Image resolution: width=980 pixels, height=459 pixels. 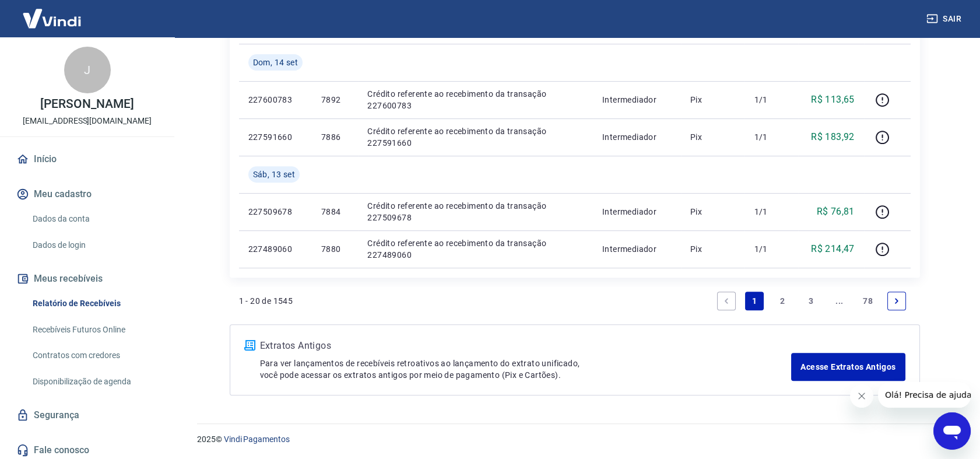 What do you see at coordinates (945, 19) in the screenshot?
I see `button: Sair` at bounding box center [945, 19].